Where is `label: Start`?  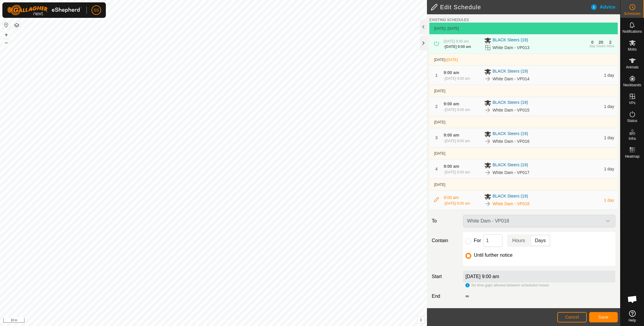 label: Start is located at coordinates (445, 277).